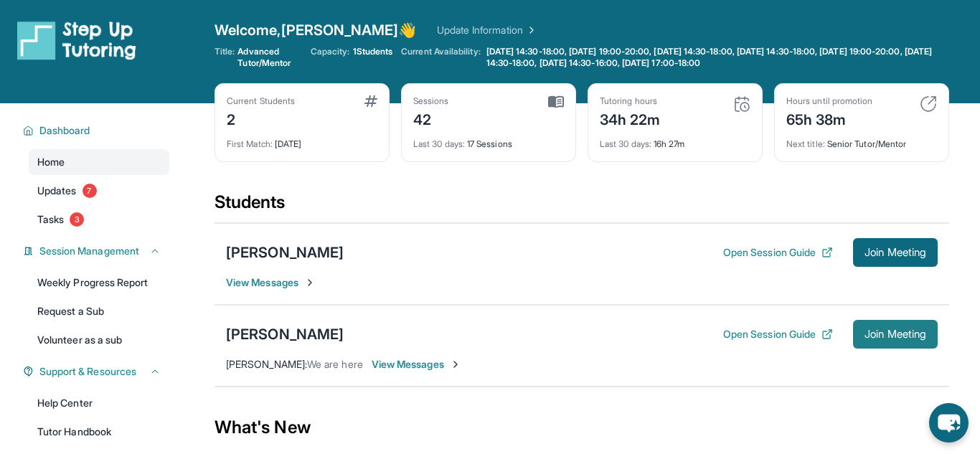 This screenshot has height=454, width=980. I want to click on button: Session Management, so click(97, 251).